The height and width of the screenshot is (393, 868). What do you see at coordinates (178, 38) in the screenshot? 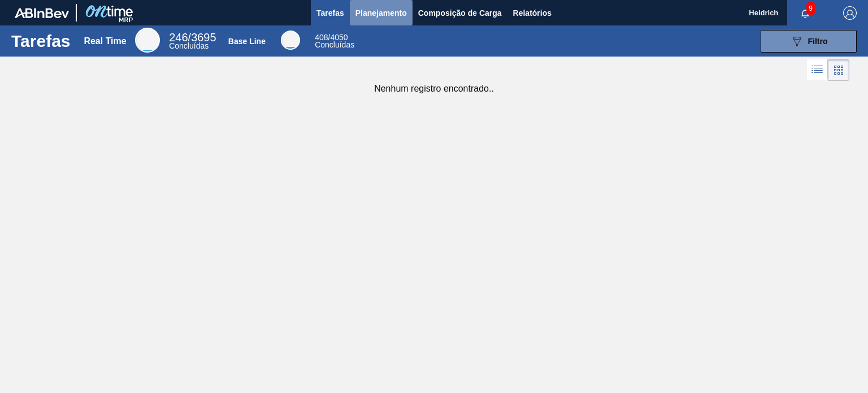
I see `span: 246` at bounding box center [178, 38].